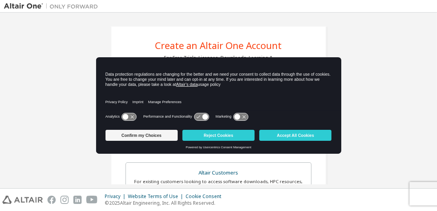 The width and height of the screenshot is (437, 211). What do you see at coordinates (64, 200) in the screenshot?
I see `img: instagram.svg` at bounding box center [64, 200].